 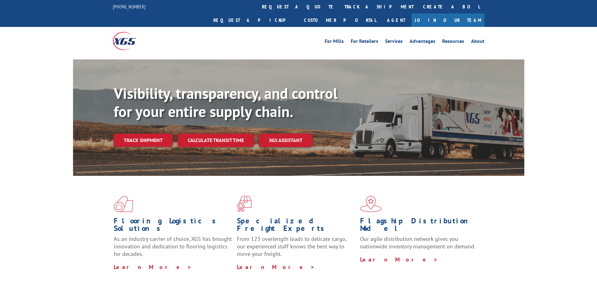 I want to click on h1: Specialized Freight Experts, so click(x=296, y=227).